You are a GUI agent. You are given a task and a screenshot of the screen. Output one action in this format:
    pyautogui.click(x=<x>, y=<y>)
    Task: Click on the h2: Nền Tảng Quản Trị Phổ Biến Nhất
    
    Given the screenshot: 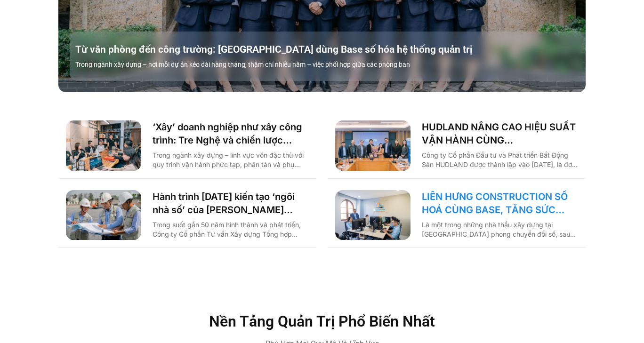 What is the action you would take?
    pyautogui.click(x=322, y=321)
    